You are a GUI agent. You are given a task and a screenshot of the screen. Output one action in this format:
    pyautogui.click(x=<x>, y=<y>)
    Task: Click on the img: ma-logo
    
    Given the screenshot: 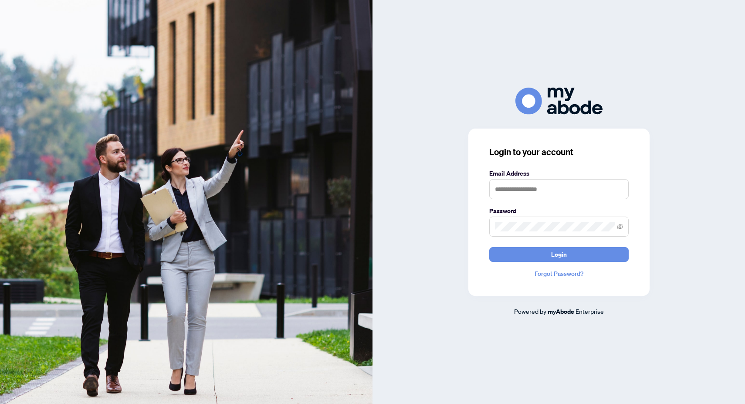 What is the action you would take?
    pyautogui.click(x=559, y=101)
    